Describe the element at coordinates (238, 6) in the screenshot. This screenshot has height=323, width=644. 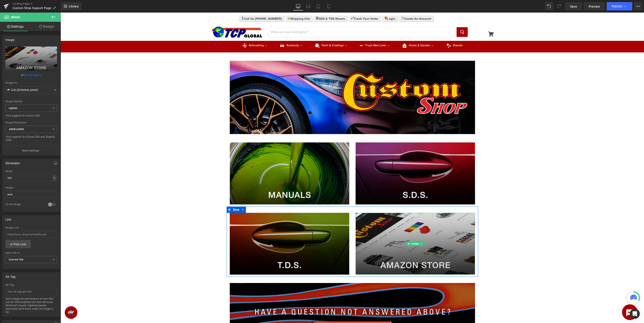
I see `a: Shipping Info` at that location.